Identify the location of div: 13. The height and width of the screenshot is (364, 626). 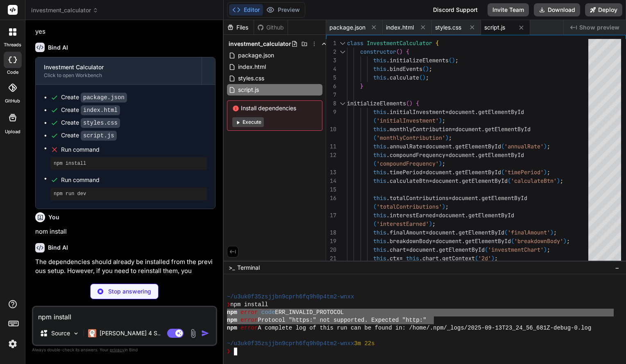
(331, 172).